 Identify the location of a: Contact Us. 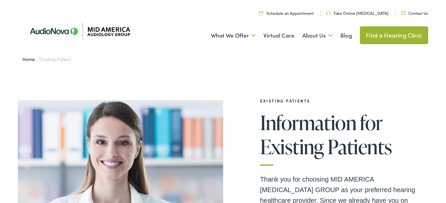
(415, 13).